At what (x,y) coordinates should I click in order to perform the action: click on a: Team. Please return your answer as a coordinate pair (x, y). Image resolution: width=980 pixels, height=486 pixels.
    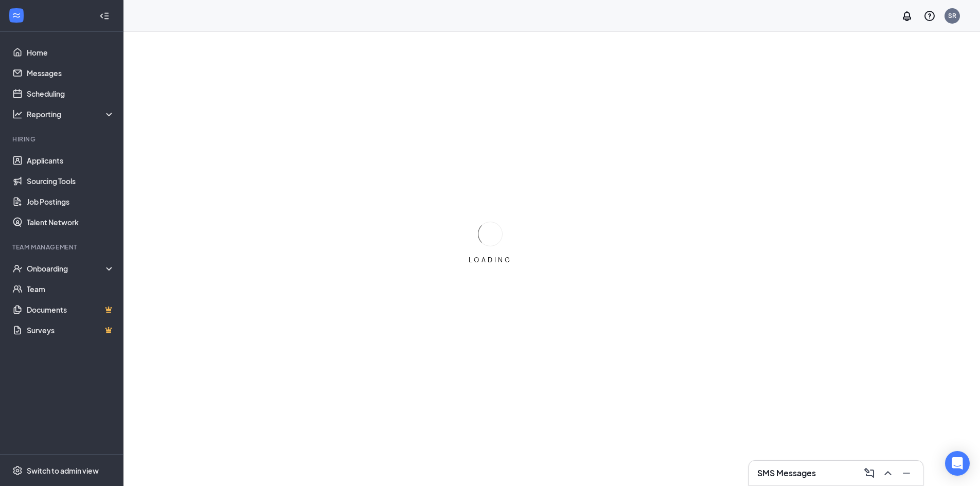
    Looking at the image, I should click on (70, 289).